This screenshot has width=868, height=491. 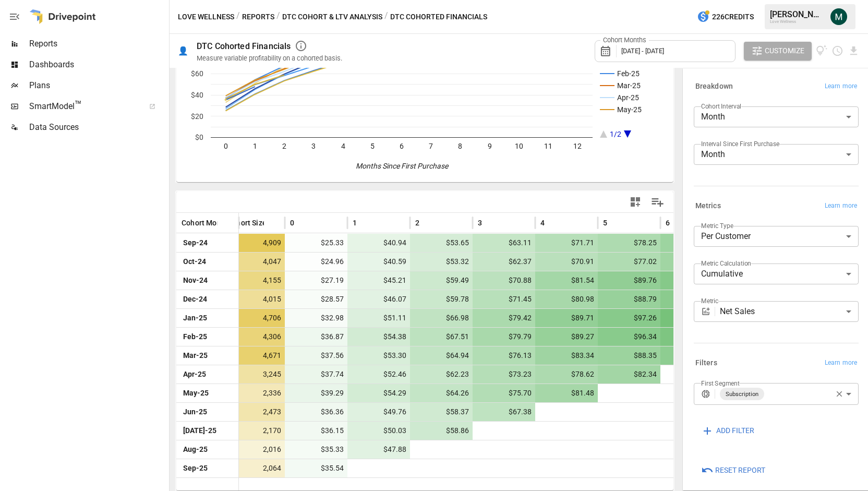 What do you see at coordinates (443, 280) in the screenshot?
I see `span: $59.49` at bounding box center [443, 280].